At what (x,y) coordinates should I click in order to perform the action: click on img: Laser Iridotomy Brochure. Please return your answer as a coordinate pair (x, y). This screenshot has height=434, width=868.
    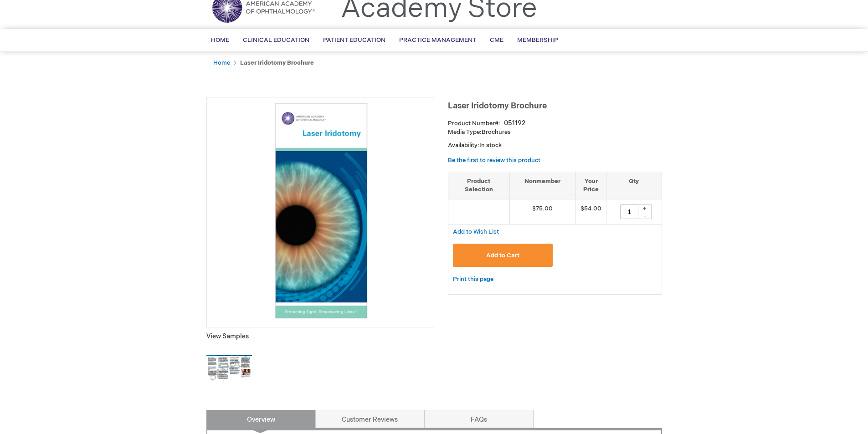
    Looking at the image, I should click on (320, 211).